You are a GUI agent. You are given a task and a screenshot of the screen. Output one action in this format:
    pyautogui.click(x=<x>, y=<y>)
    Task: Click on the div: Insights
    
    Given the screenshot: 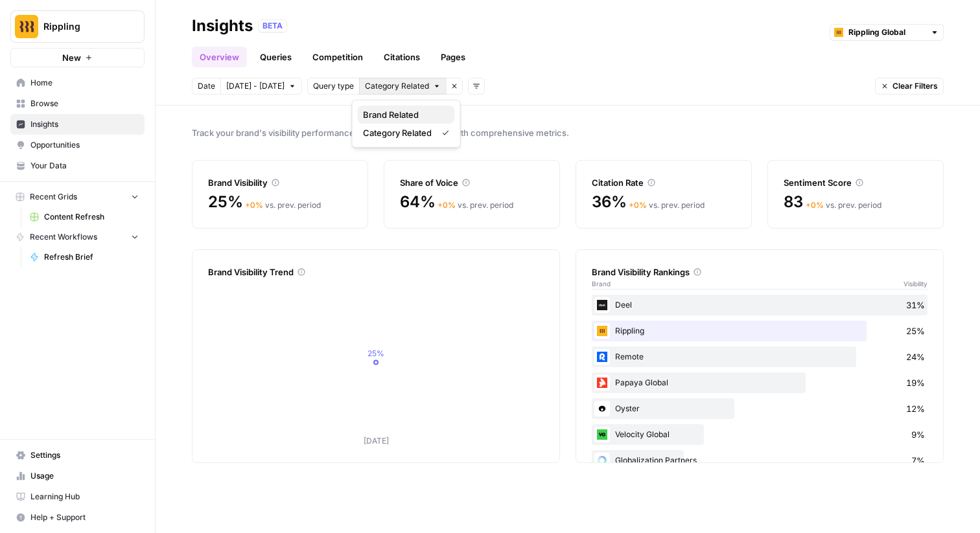 What is the action you would take?
    pyautogui.click(x=222, y=26)
    